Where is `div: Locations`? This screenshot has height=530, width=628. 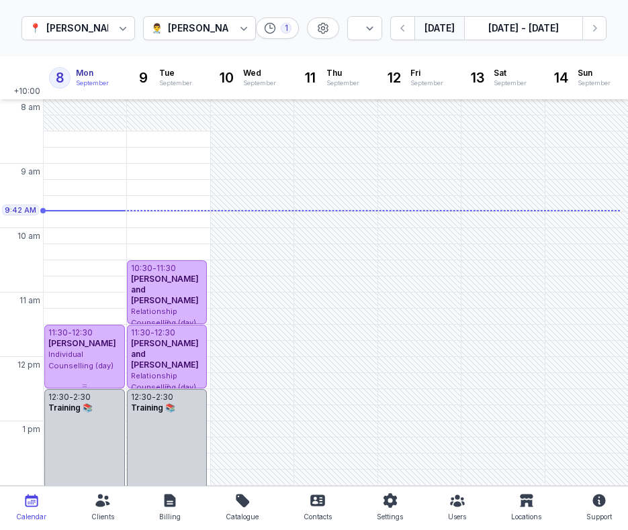
div: Locations is located at coordinates (526, 517).